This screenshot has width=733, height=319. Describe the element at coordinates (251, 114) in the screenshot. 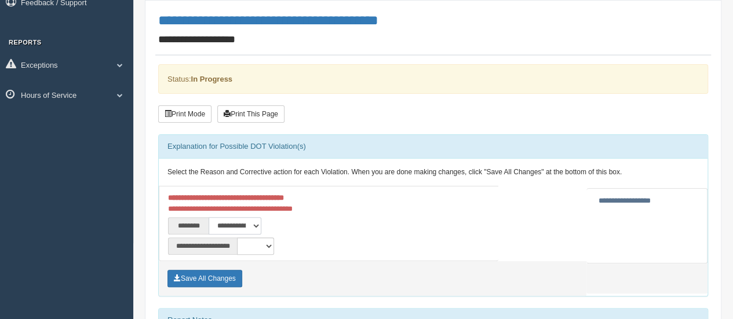

I see `button: Print This Page` at that location.